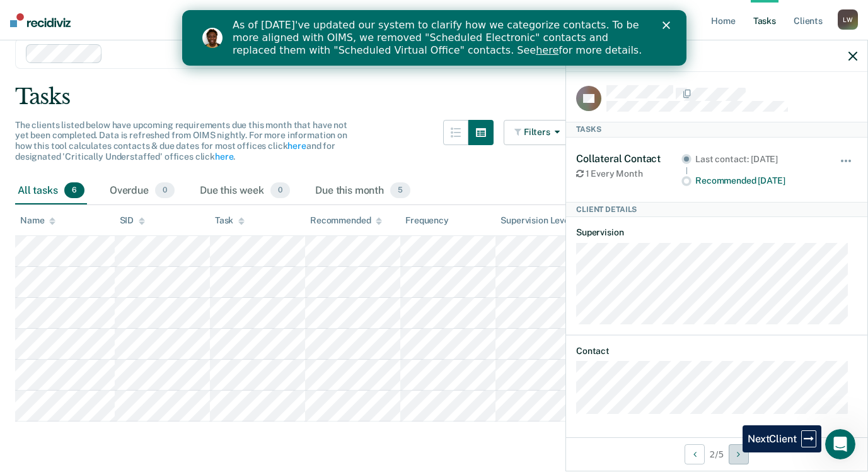  What do you see at coordinates (717, 351) in the screenshot?
I see `dt: Contact` at bounding box center [717, 351].